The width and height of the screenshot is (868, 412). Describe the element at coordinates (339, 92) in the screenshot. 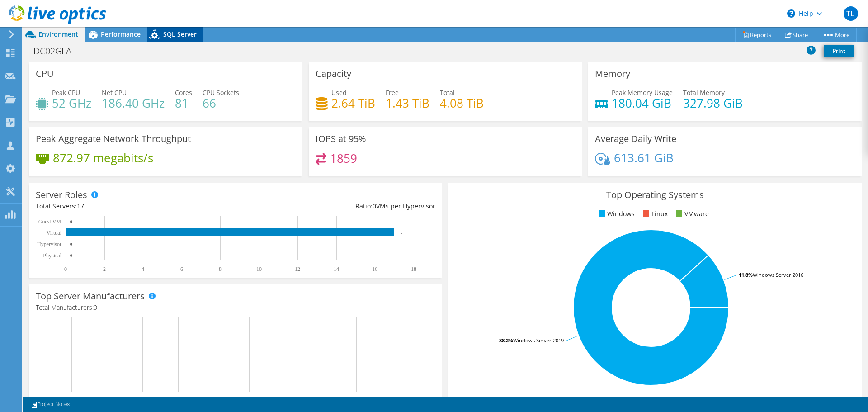

I see `span: Used` at that location.